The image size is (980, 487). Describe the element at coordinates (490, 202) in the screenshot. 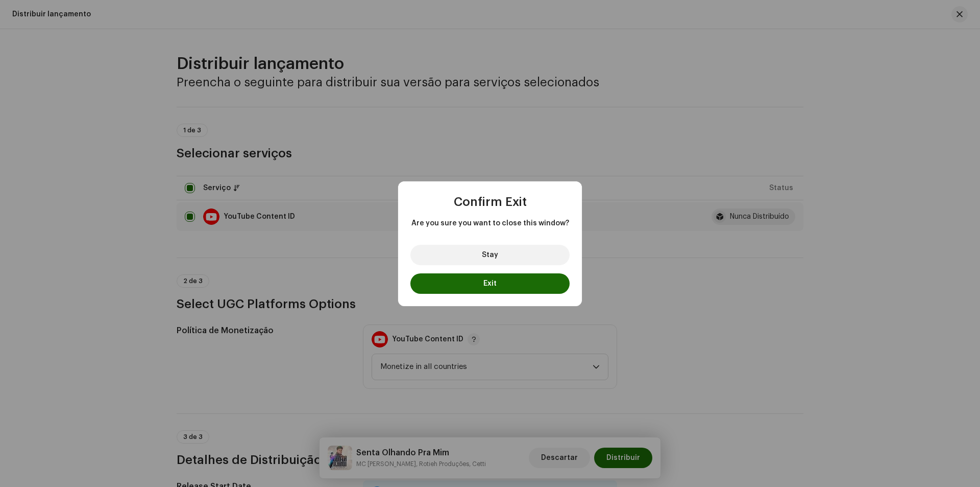

I see `span: Confirm Exit` at that location.